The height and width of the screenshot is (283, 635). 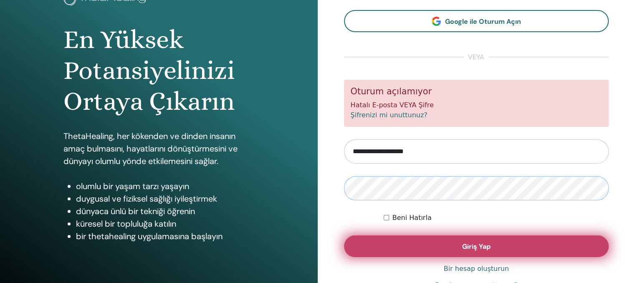 I want to click on font: ThetaHealing, her kökenden ve dinden insanın amaç bulmasını, hayatlarını dönüştürmesini ve dünyay..., so click(x=150, y=149).